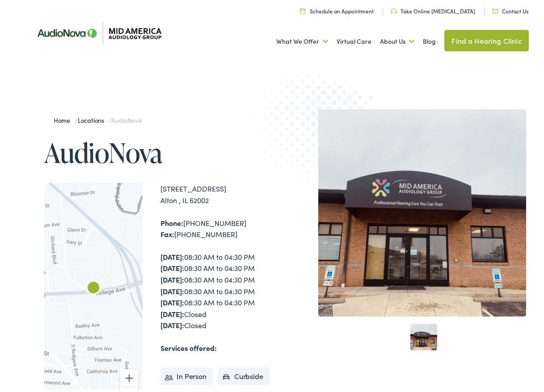  I want to click on div: 08:30 AM to 04:30 PM 08:30 AM to 04:30 PM 08:30 AM to 04:30 PM 08:30 AM to 04:30 PM 08:30 AM to 0..., so click(218, 289).